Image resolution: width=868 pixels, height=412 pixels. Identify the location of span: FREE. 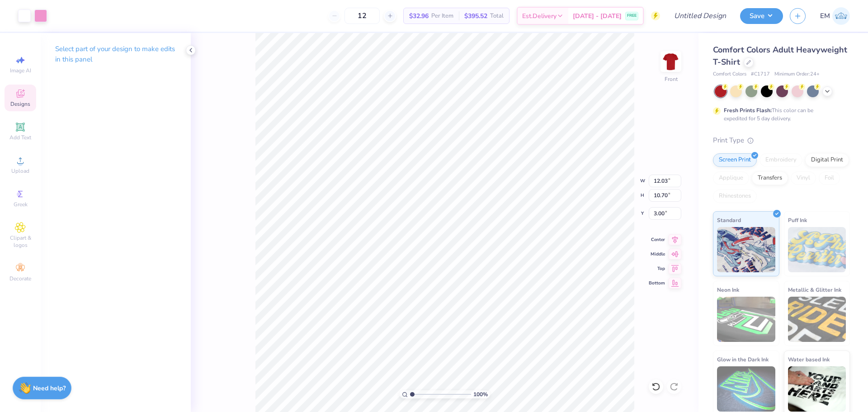
(631, 16).